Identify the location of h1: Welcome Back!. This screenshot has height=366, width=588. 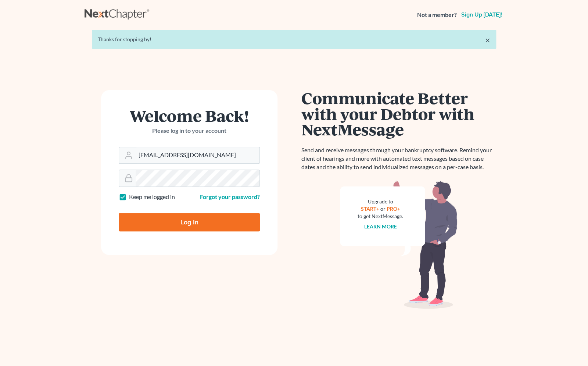
(189, 116).